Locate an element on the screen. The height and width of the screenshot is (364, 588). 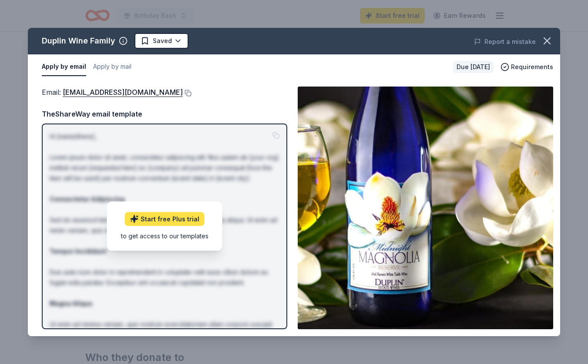
span: Requirements is located at coordinates (532, 67).